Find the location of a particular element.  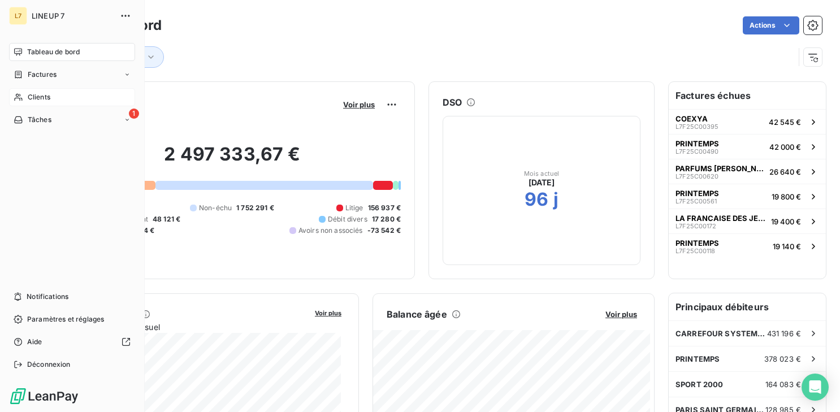

span: L7F25C00118 is located at coordinates (696, 251).